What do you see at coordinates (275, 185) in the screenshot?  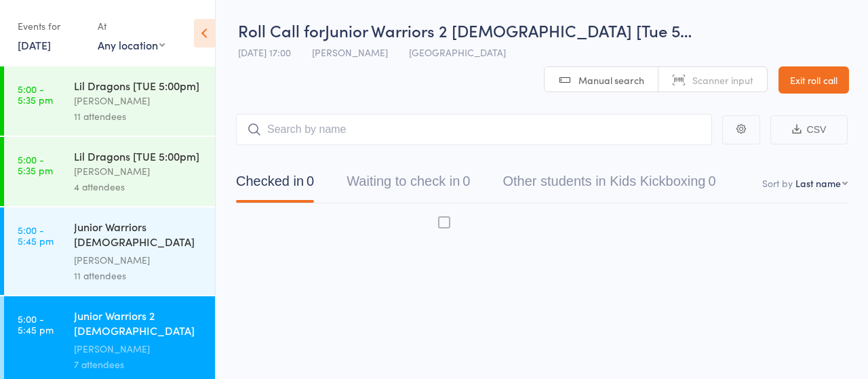 I see `button: Checked in0` at bounding box center [275, 185].